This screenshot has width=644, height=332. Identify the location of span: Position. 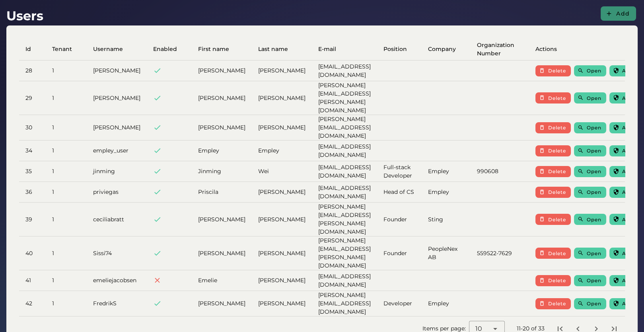
(395, 49).